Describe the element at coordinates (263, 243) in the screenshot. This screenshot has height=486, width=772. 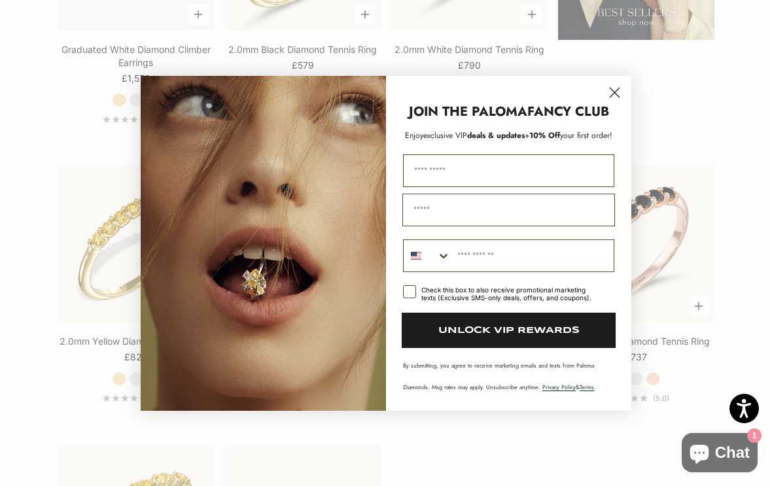
I see `img: Loading...` at that location.